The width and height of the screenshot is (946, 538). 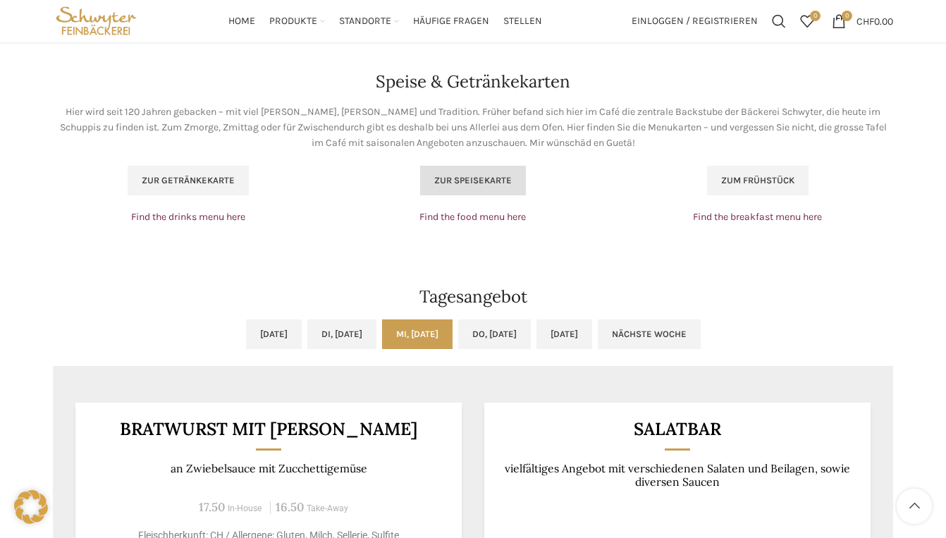 I want to click on a: Site logo, so click(x=96, y=20).